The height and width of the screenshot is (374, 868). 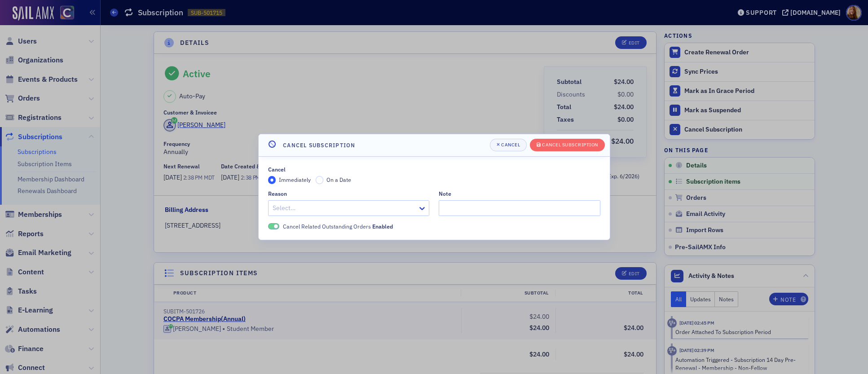 I want to click on div: Note, so click(x=445, y=194).